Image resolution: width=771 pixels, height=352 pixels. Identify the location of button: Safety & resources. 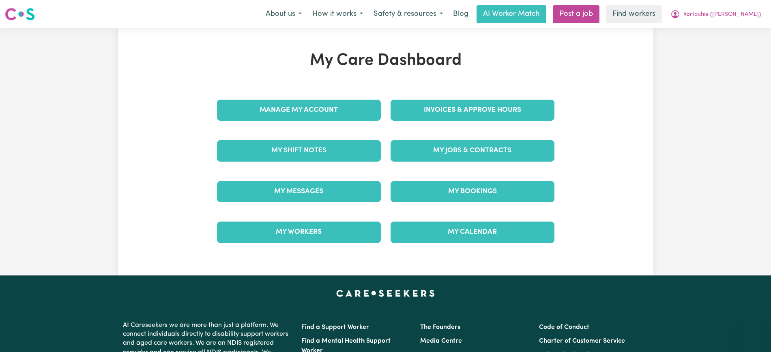
(408, 14).